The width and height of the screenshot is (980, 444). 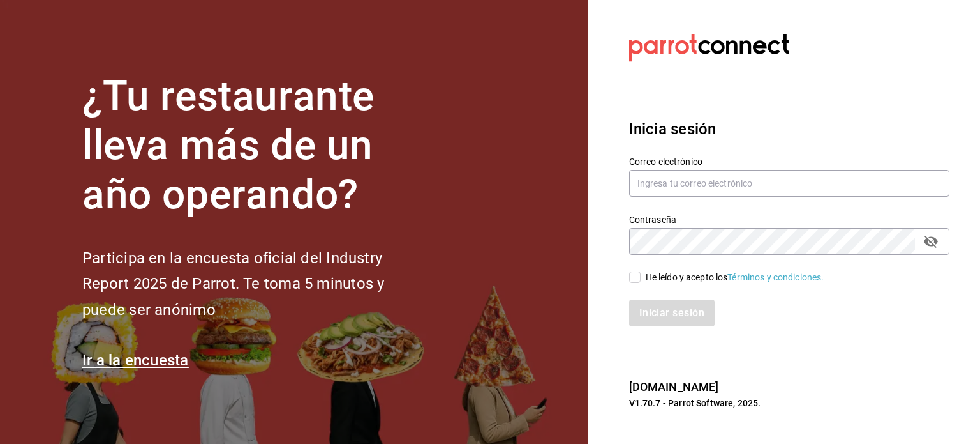 I want to click on label: Contraseña, so click(x=789, y=220).